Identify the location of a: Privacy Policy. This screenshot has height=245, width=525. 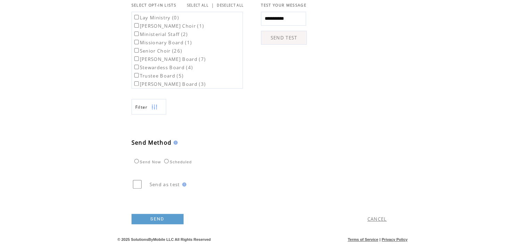
(394, 240).